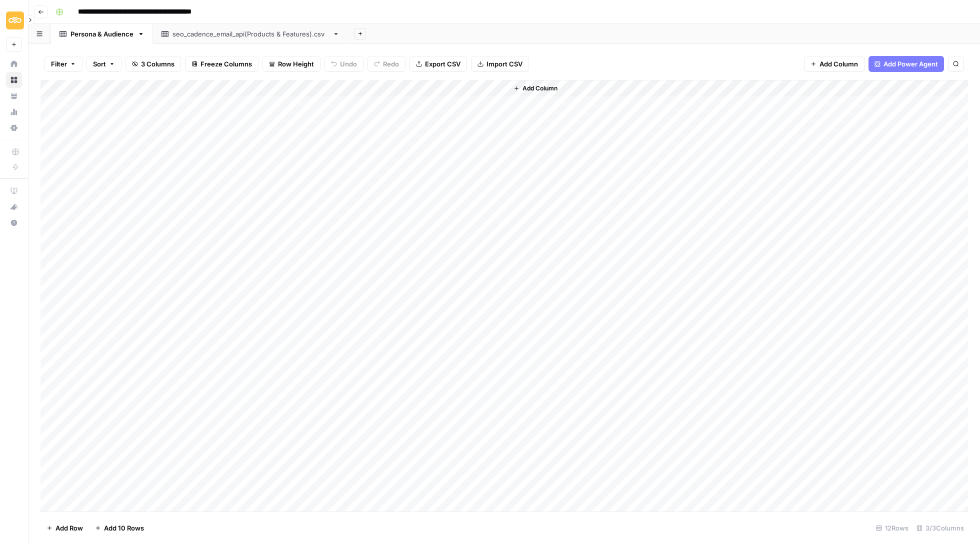 This screenshot has height=544, width=980. I want to click on button: Redo, so click(386, 64).